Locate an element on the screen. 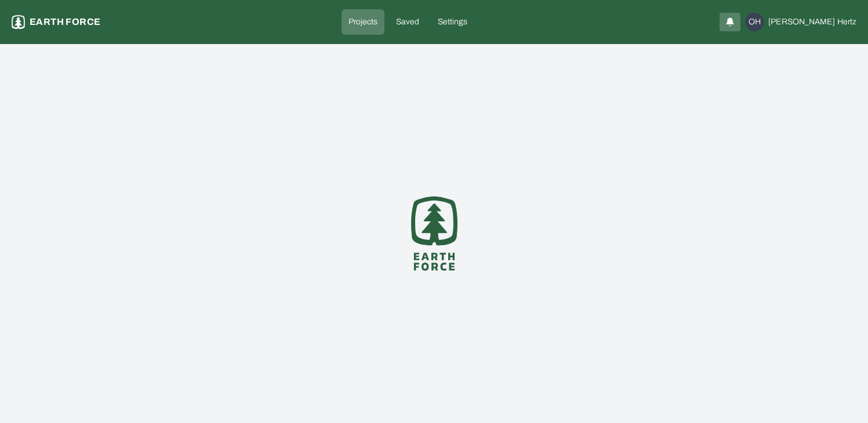 The width and height of the screenshot is (868, 423). img: earthforce-logo-white-uG4MPadI.svg is located at coordinates (18, 22).